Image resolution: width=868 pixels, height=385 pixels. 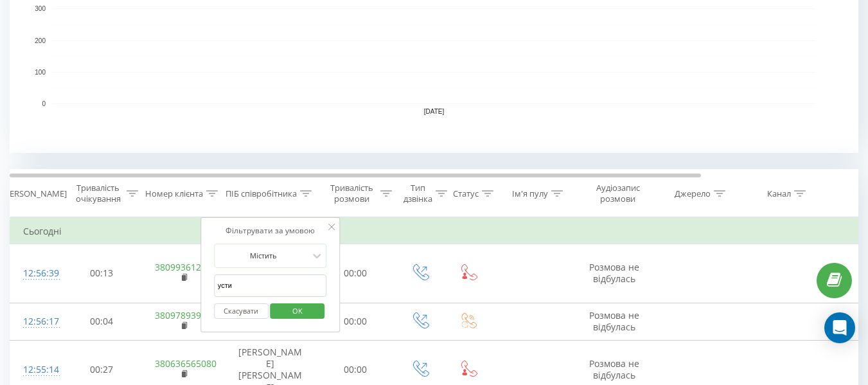 I want to click on div: 12:56:39, so click(x=36, y=273).